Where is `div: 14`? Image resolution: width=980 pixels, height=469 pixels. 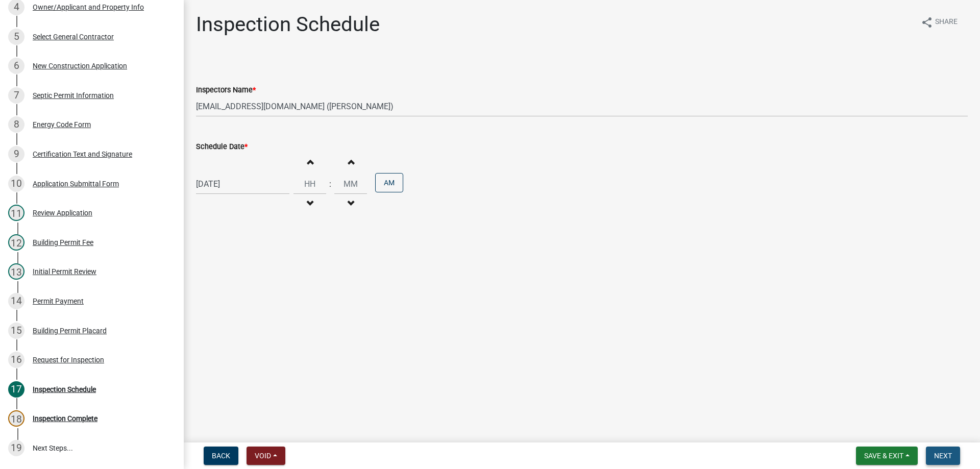
div: 14 is located at coordinates (17, 301).